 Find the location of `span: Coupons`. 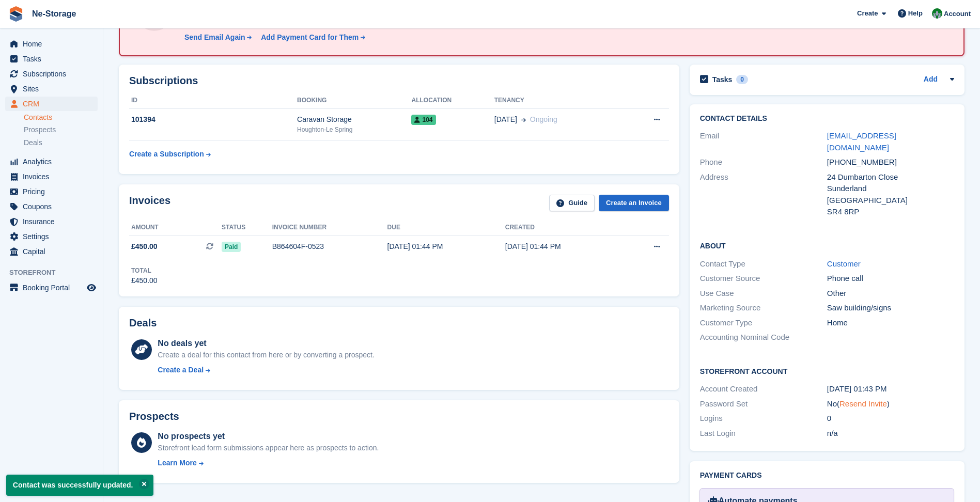

span: Coupons is located at coordinates (54, 206).